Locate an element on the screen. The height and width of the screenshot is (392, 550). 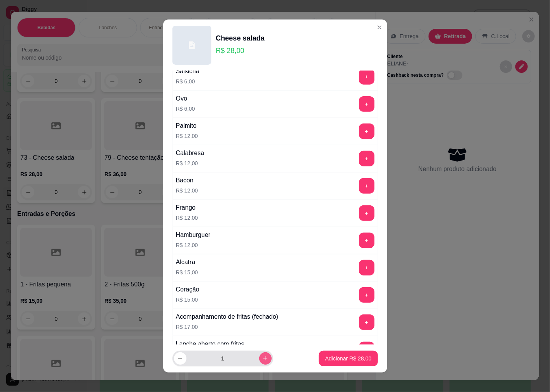
div: Cheese salada is located at coordinates (240, 38).